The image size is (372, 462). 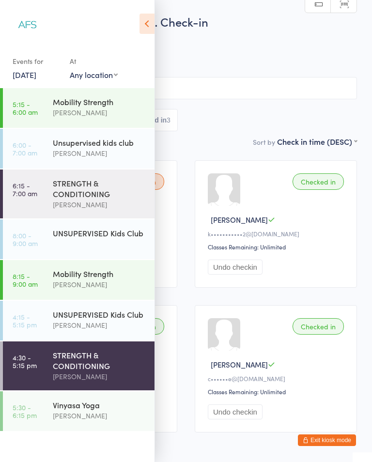 I want to click on time: 6:00 - 7:00 am, so click(x=25, y=149).